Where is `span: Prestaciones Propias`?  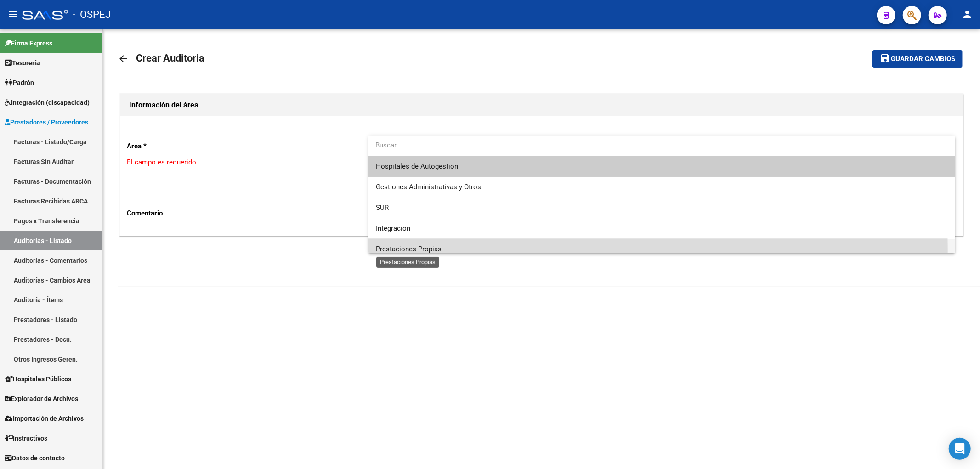
span: Prestaciones Propias is located at coordinates (408, 249).